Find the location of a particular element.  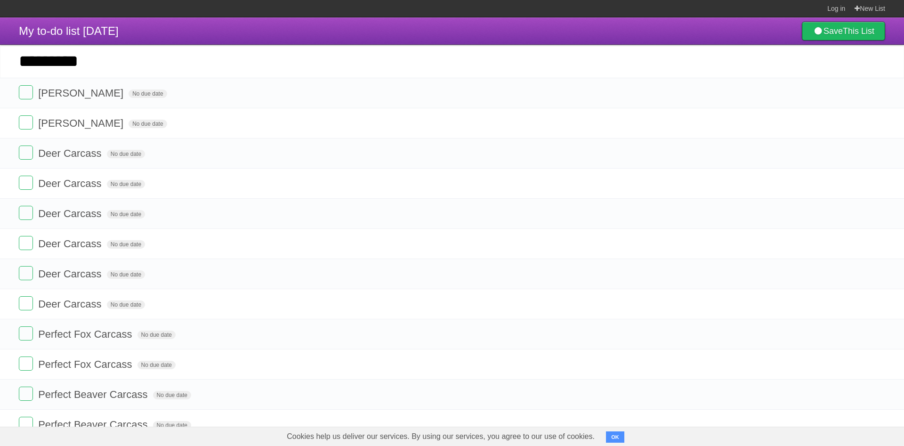

b: This List is located at coordinates (858, 31).